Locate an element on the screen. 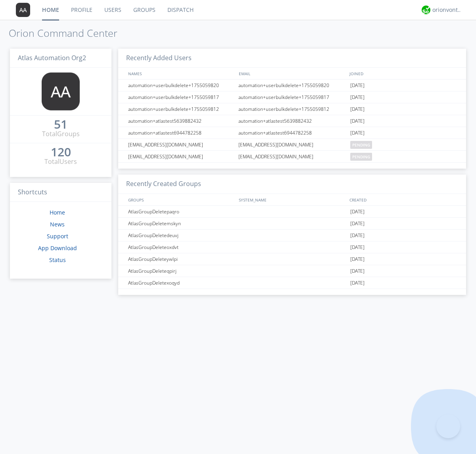 The image size is (476, 454). a: 51 is located at coordinates (60, 125).